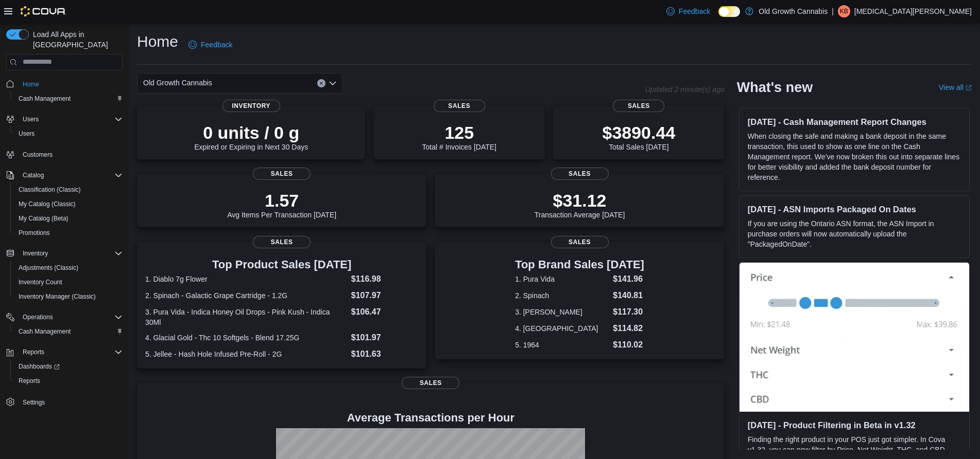 This screenshot has width=980, height=459. I want to click on span: Catalog, so click(70, 175).